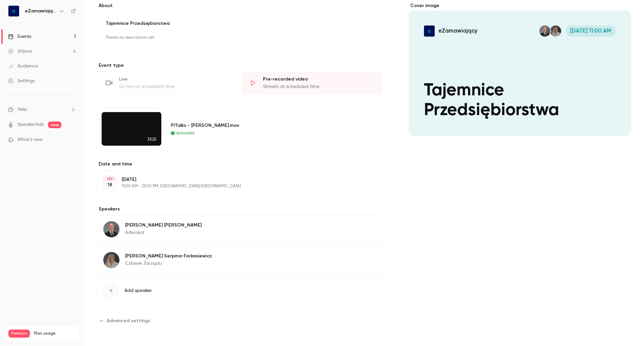 This screenshot has width=644, height=346. I want to click on section: Cover image, so click(520, 69).